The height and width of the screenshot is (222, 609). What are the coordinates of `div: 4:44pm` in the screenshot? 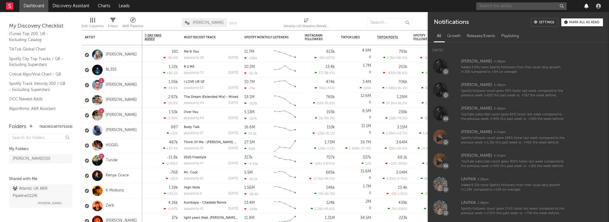 It's located at (500, 132).